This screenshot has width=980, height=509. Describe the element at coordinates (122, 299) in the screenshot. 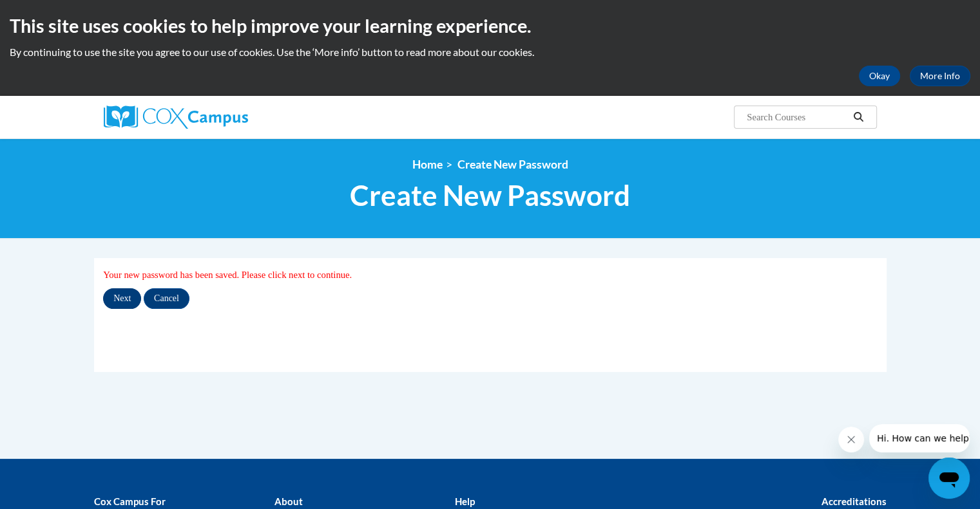

I see `input: Next` at that location.